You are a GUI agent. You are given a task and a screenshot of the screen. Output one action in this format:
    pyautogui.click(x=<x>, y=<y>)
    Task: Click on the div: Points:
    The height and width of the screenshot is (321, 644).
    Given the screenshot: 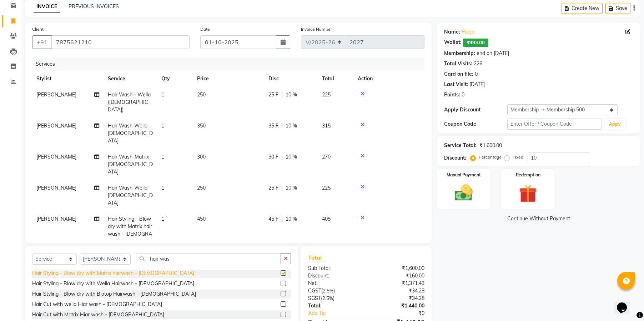 What is the action you would take?
    pyautogui.click(x=452, y=95)
    